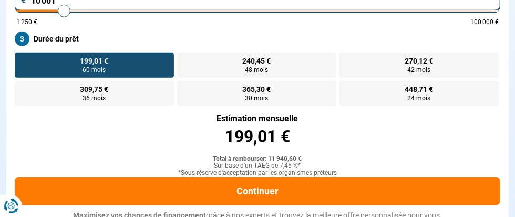 The height and width of the screenshot is (217, 515). Describe the element at coordinates (419, 89) in the screenshot. I see `span: 448,71 €` at that location.